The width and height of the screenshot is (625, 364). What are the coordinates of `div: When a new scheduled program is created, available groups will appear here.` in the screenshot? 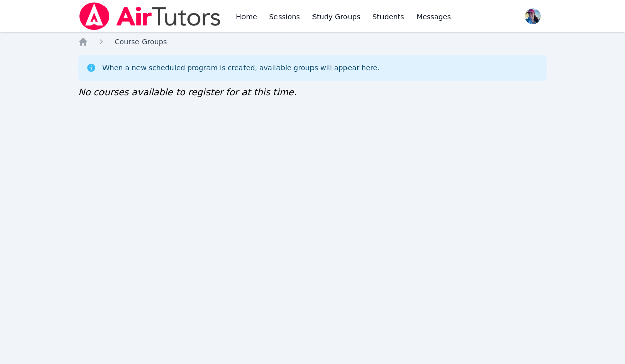 It's located at (241, 68).